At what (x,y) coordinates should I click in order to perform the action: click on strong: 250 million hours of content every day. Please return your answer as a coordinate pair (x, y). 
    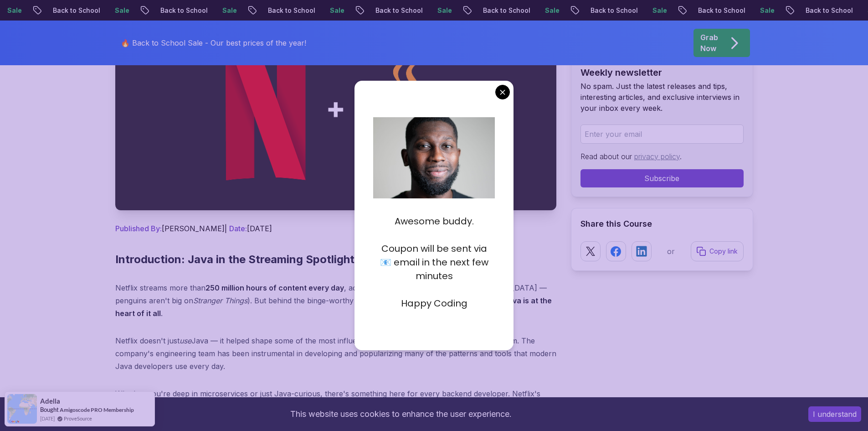
    Looking at the image, I should click on (275, 288).